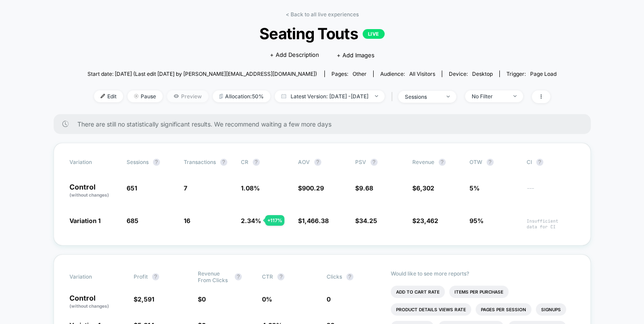 This screenshot has height=324, width=644. I want to click on span: CR, so click(244, 162).